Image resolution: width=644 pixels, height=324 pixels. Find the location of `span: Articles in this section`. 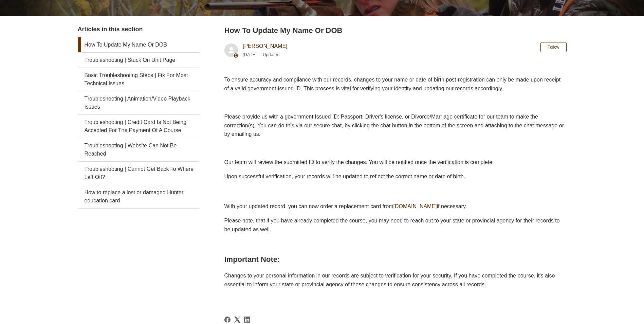

span: Articles in this section is located at coordinates (110, 29).